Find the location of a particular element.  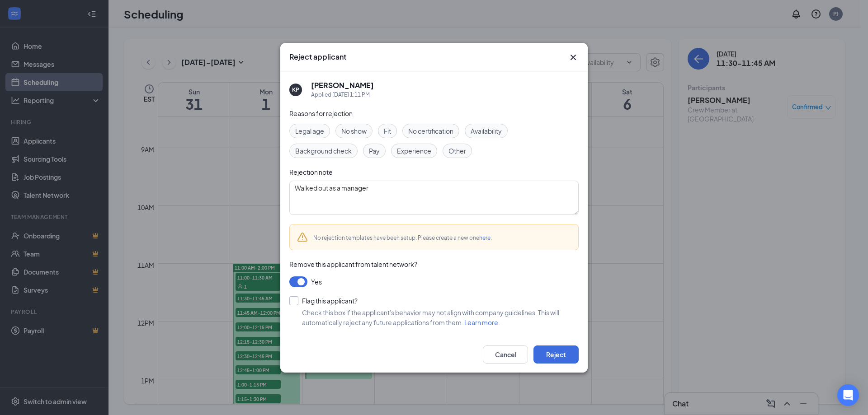

span: No certification is located at coordinates (430, 131).